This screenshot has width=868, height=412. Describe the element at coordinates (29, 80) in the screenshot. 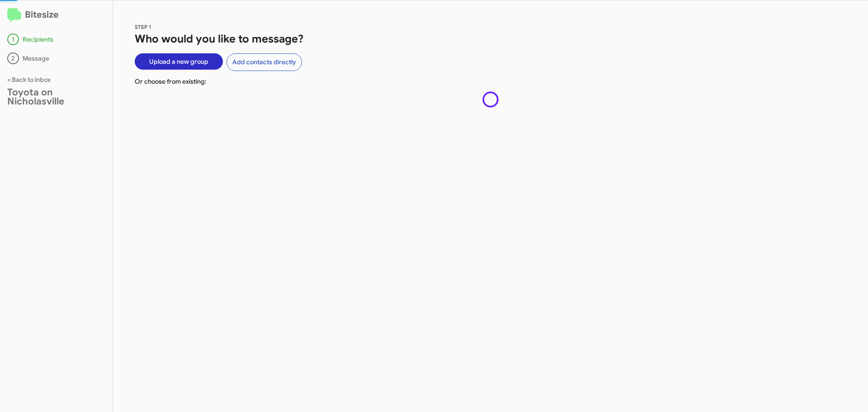

I see `a: < Back to inbox` at that location.